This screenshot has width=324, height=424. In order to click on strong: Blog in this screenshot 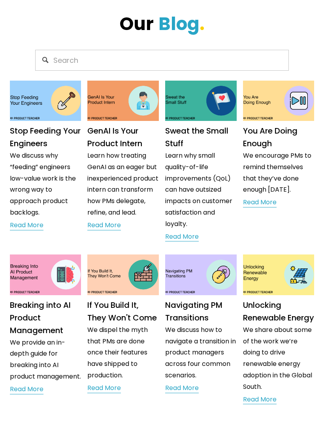, I will do `click(179, 24)`.